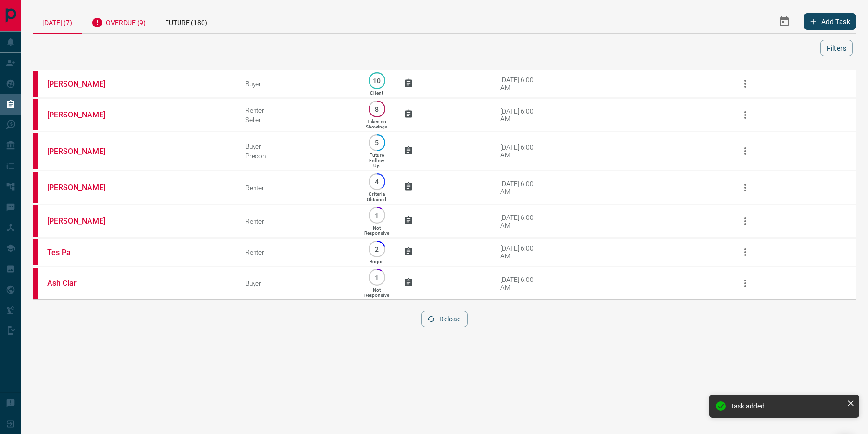 This screenshot has height=434, width=868. Describe the element at coordinates (376, 161) in the screenshot. I see `p: Future Follow Up` at that location.